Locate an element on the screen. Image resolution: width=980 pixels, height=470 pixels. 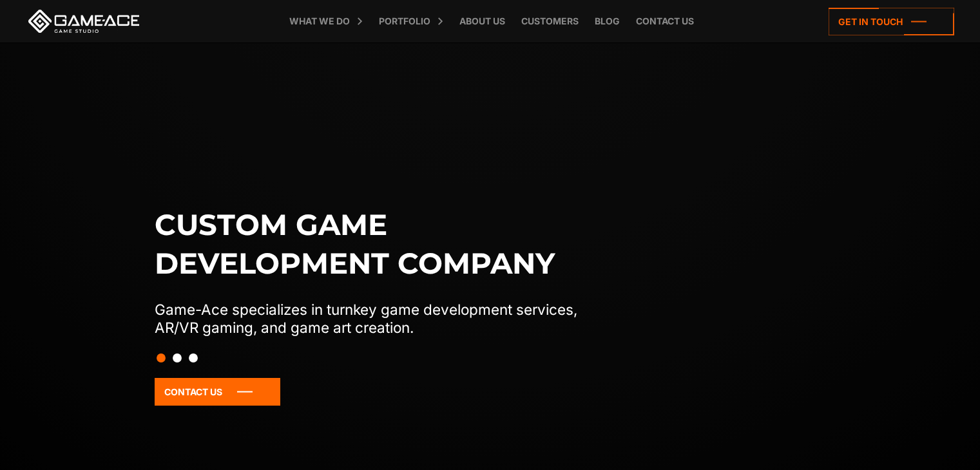
button: Slide 2 is located at coordinates (177, 358).